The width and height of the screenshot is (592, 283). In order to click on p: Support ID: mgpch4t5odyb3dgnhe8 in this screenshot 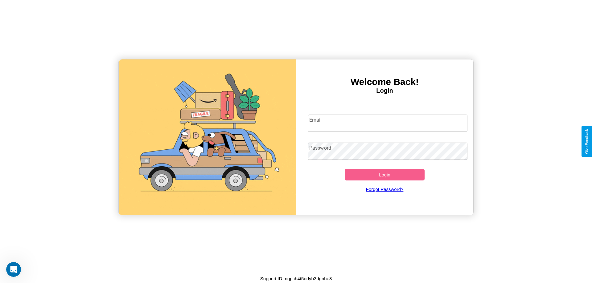, I will do `click(296, 279)`.